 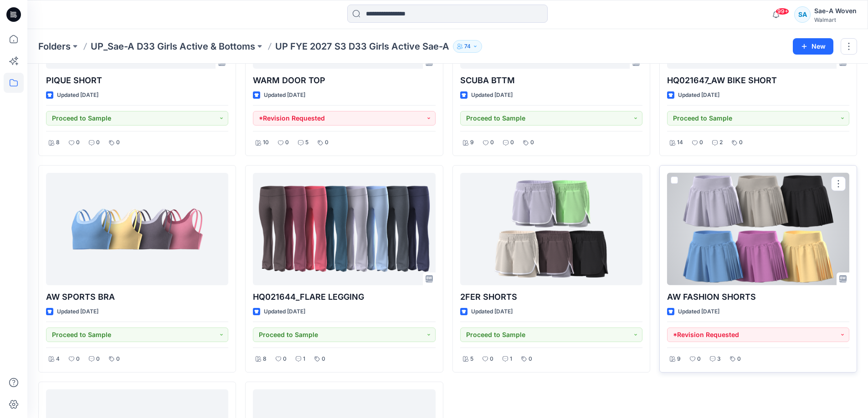 I want to click on button: 74, so click(x=467, y=47).